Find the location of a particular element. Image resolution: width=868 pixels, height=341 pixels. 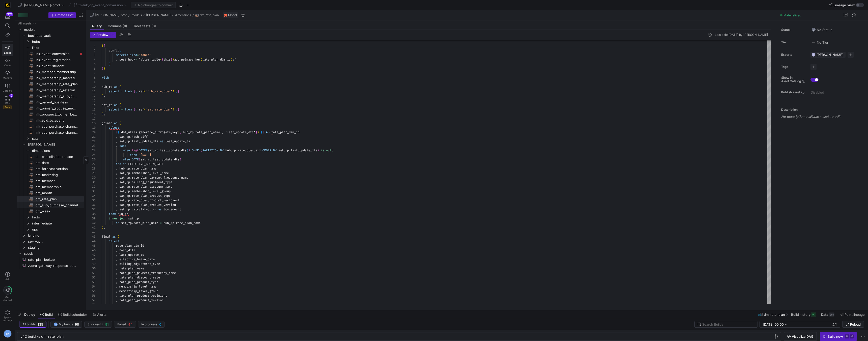

span: dbt_utils is located at coordinates (129, 132).